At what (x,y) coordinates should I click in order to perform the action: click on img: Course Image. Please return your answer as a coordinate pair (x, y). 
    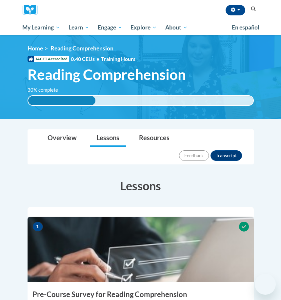
    Looking at the image, I should click on (141, 250).